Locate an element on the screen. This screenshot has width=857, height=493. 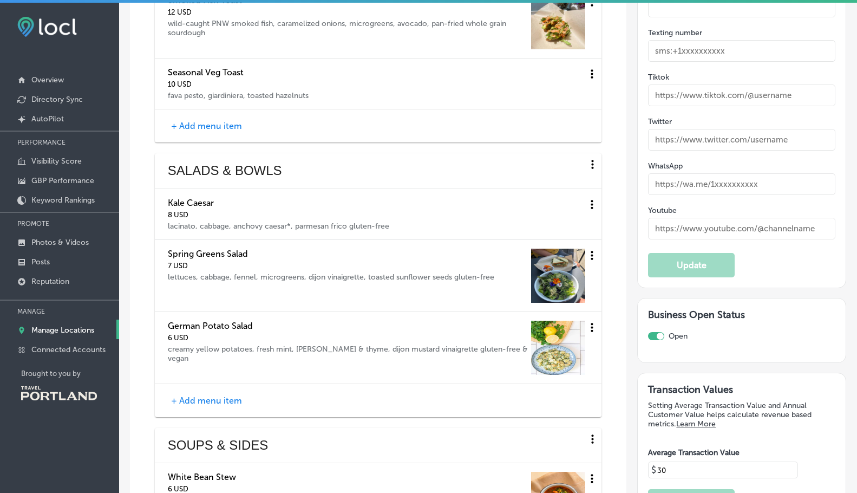
input: https://wa.me/1xxxxxxxxxx is located at coordinates (742, 184).